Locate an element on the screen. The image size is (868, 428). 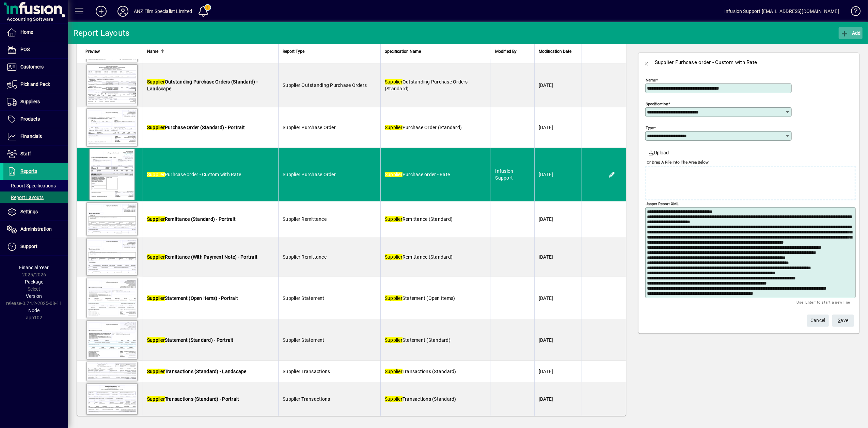
mat-label: Specification is located at coordinates (657, 104).